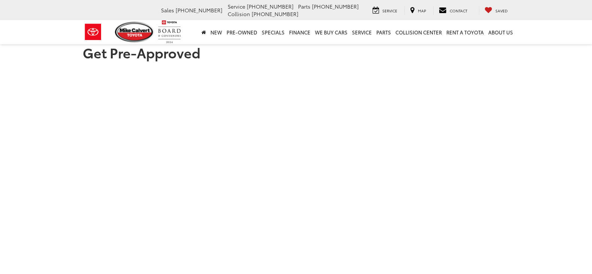 This screenshot has width=592, height=274. Describe the element at coordinates (216, 32) in the screenshot. I see `a: New` at that location.